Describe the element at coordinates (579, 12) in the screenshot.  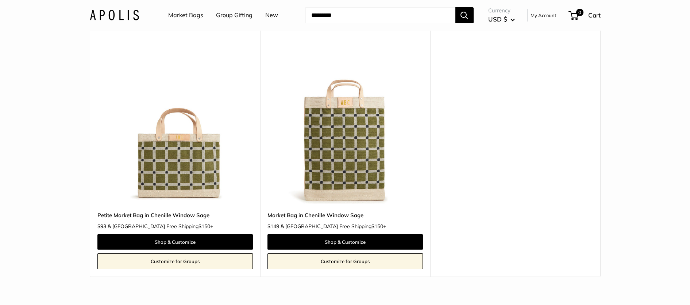
I see `span: 0` at that location.